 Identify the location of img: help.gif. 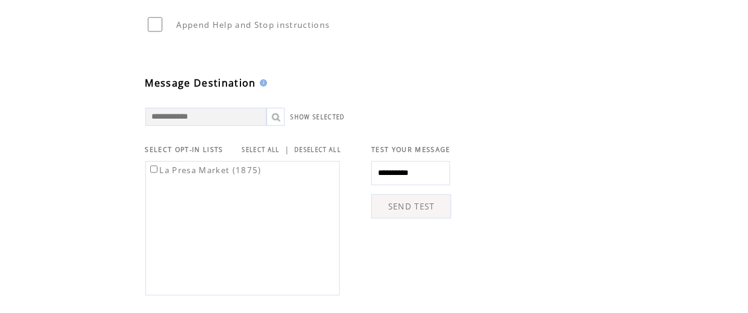
(262, 83).